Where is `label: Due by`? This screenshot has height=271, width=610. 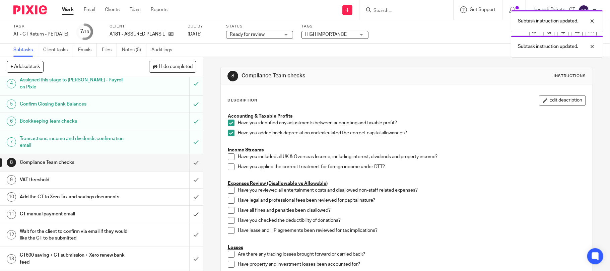 label: Due by is located at coordinates (203, 26).